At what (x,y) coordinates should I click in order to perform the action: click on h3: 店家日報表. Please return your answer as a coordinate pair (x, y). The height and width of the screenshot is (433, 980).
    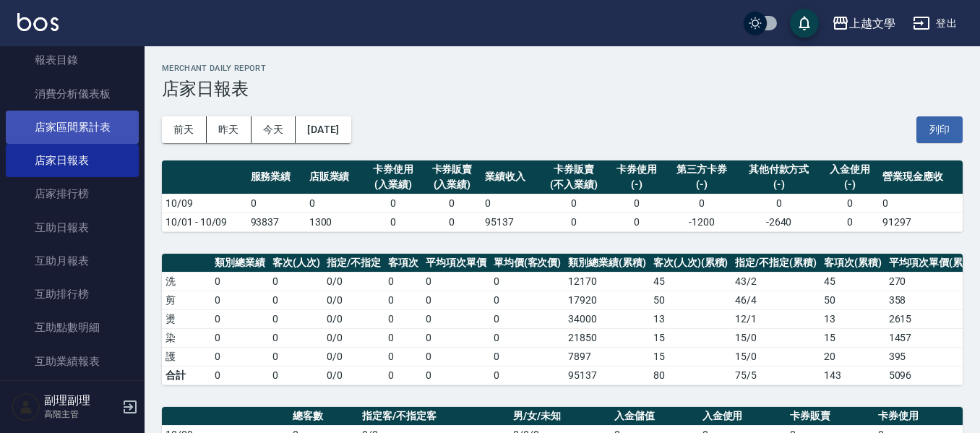
    Looking at the image, I should click on (562, 89).